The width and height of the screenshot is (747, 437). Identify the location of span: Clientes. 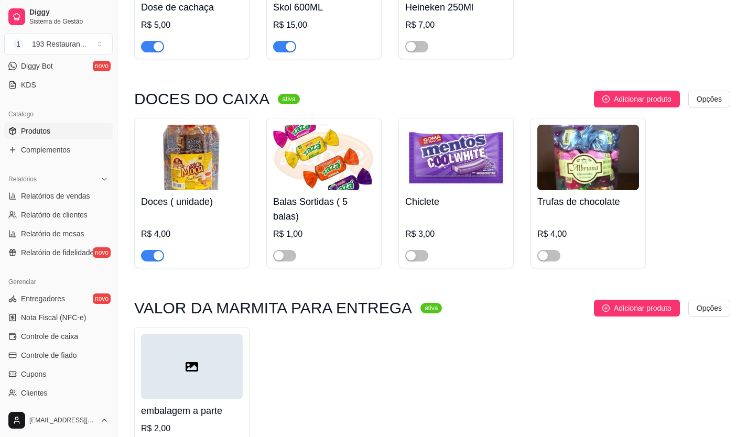
(34, 393).